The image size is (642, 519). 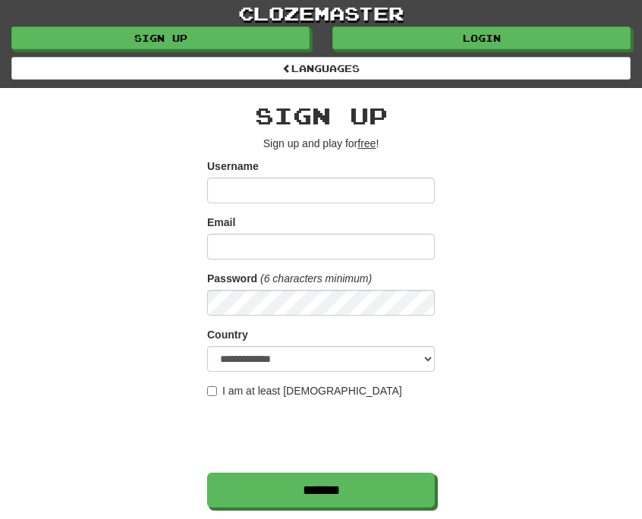 What do you see at coordinates (321, 115) in the screenshot?
I see `h2: Sign up` at bounding box center [321, 115].